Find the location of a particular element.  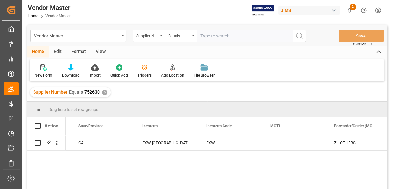

span: Supplier Number is located at coordinates (50, 92).